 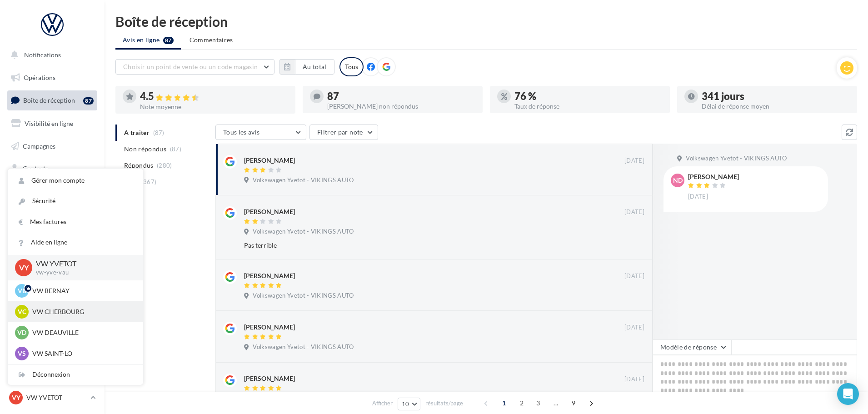 What do you see at coordinates (42, 55) in the screenshot?
I see `span: Notifications` at bounding box center [42, 55].